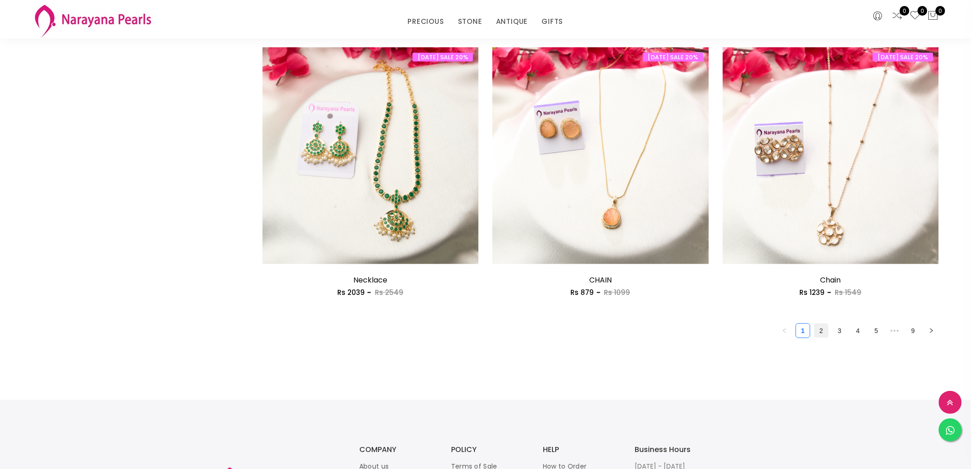 This screenshot has width=971, height=469. Describe the element at coordinates (389, 292) in the screenshot. I see `span: Rs 2549` at that location.